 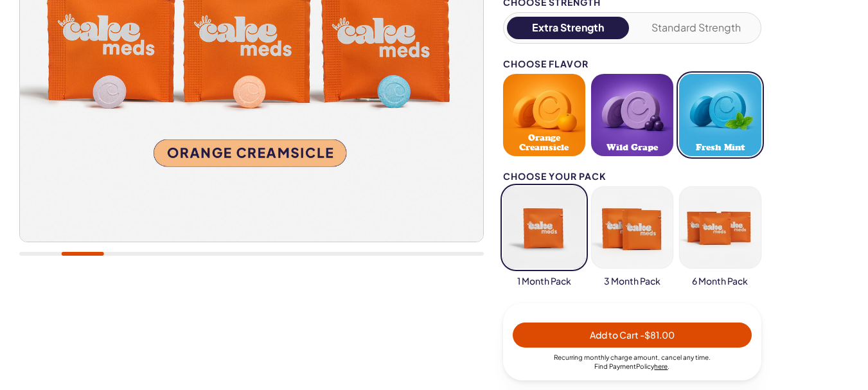 I want to click on a: here, so click(x=660, y=366).